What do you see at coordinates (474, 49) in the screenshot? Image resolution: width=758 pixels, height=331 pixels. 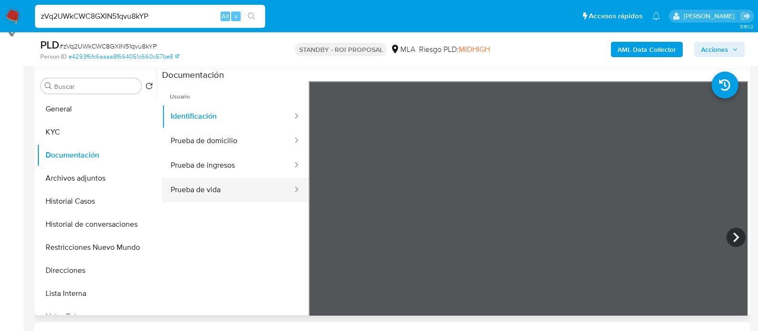 I see `span: MIDHIGH` at bounding box center [474, 49].